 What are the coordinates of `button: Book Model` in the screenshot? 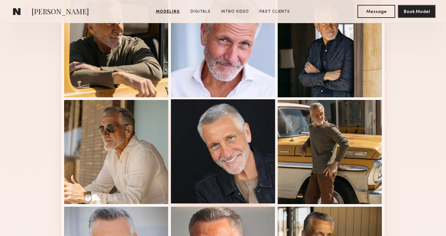 It's located at (417, 11).